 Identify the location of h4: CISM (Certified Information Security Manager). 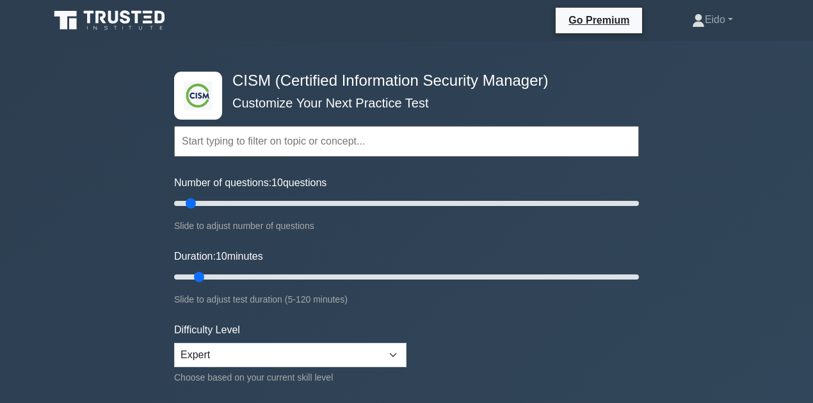
(401, 81).